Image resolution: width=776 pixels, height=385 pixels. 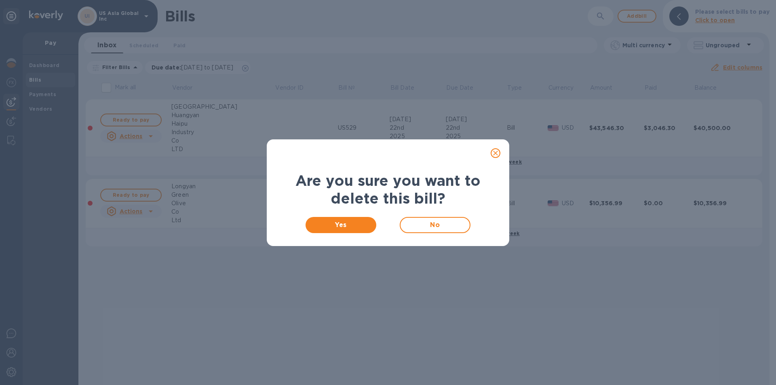 What do you see at coordinates (495, 153) in the screenshot?
I see `button: close` at bounding box center [495, 153].